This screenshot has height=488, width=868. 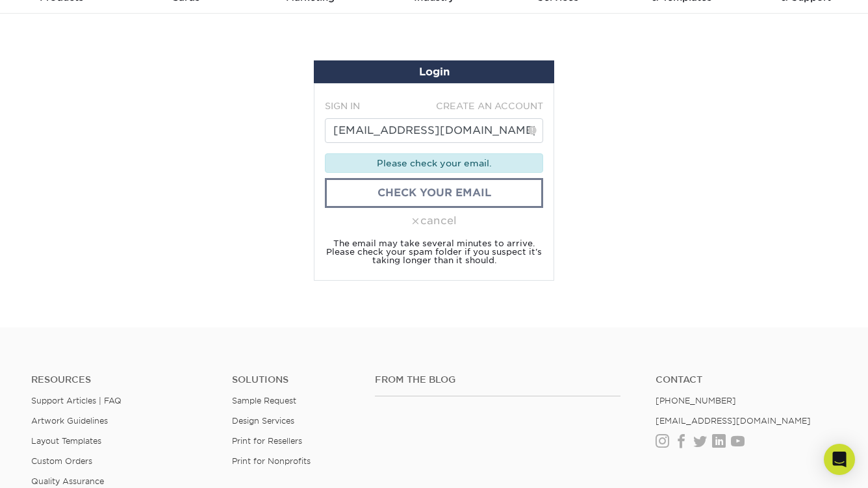 I want to click on a: check your email, so click(x=434, y=193).